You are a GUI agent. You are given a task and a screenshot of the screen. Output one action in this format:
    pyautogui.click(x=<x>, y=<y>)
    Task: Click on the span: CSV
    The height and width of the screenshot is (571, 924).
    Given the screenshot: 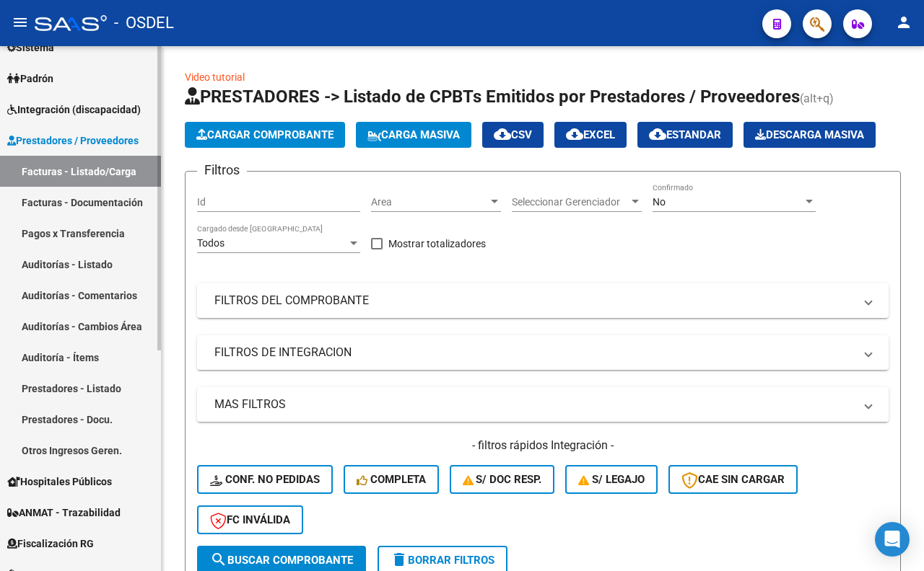 What is the action you would take?
    pyautogui.click(x=512, y=135)
    